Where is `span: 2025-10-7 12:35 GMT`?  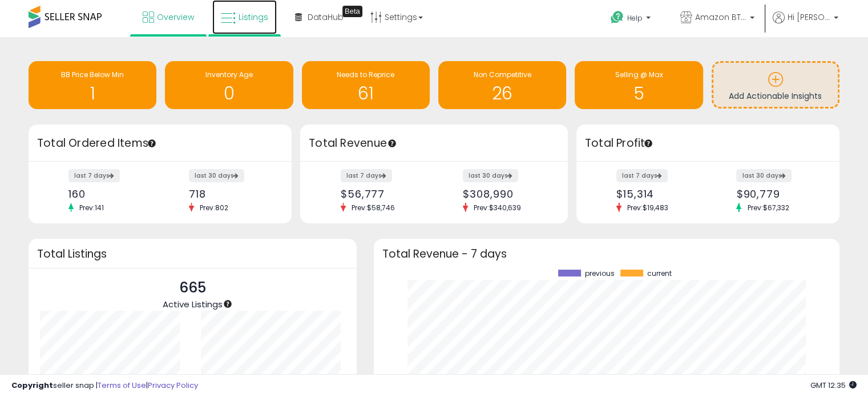
span: 2025-10-7 12:35 GMT is located at coordinates (833, 385).